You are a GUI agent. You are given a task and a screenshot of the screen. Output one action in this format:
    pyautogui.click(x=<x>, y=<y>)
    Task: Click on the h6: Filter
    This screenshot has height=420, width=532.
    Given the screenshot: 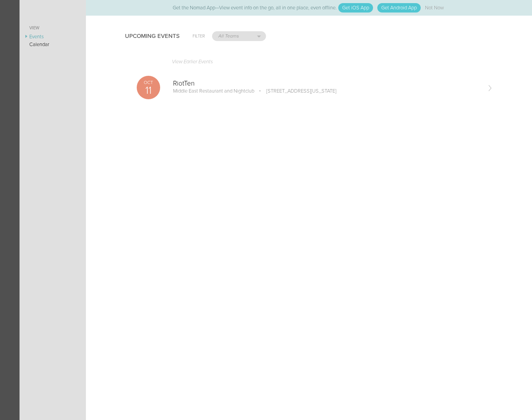 What is the action you would take?
    pyautogui.click(x=199, y=36)
    